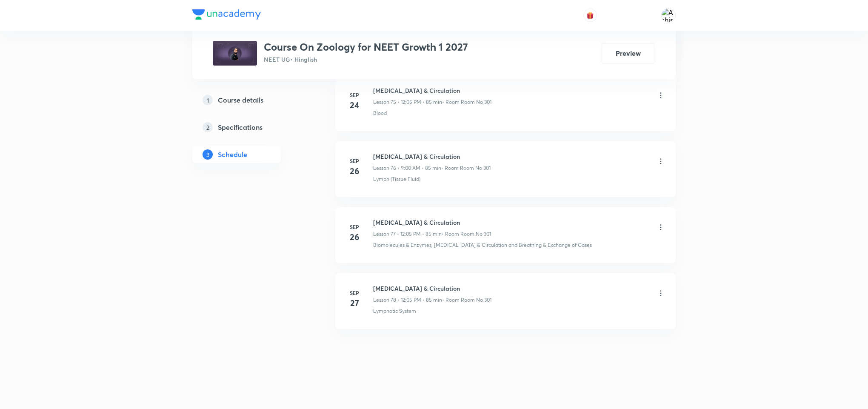 This screenshot has height=409, width=868. What do you see at coordinates (408, 102) in the screenshot?
I see `p: Lesson 75 • 12:05 PM • 85 min` at bounding box center [408, 102].